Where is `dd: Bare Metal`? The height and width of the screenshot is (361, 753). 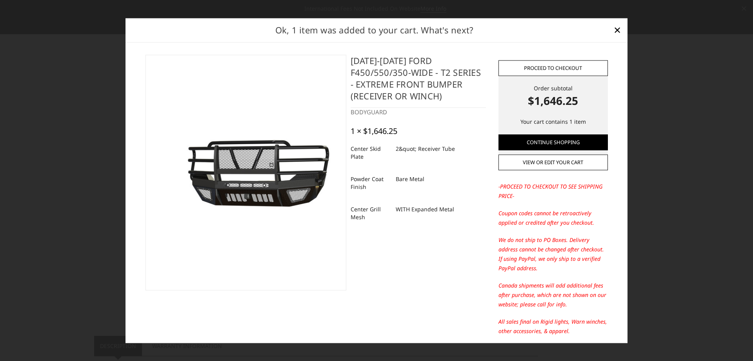 dd: Bare Metal is located at coordinates (410, 179).